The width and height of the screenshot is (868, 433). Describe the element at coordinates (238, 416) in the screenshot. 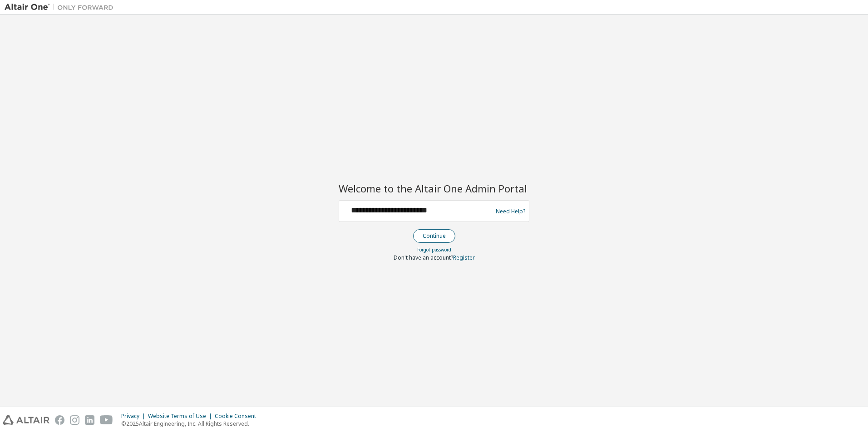

I see `div: Cookie Consent` at that location.